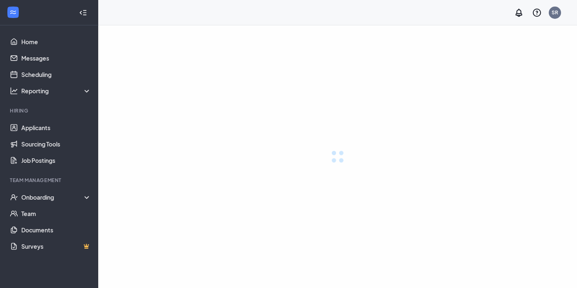 The width and height of the screenshot is (577, 288). What do you see at coordinates (56, 230) in the screenshot?
I see `a: Documents` at bounding box center [56, 230].